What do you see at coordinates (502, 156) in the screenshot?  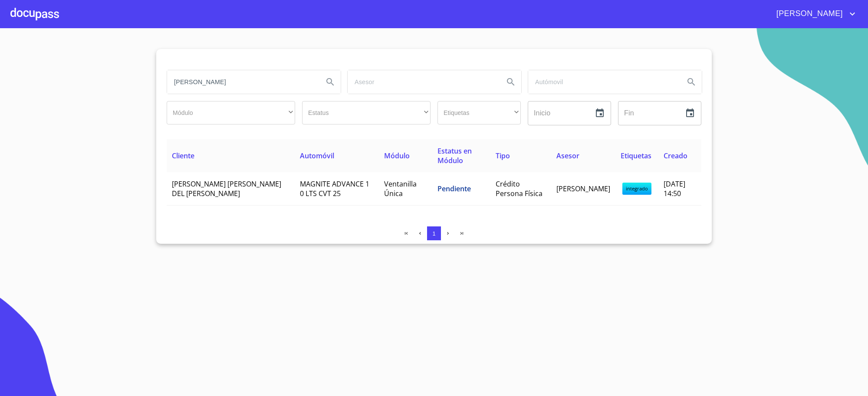 I see `span: Tipo` at bounding box center [502, 156].